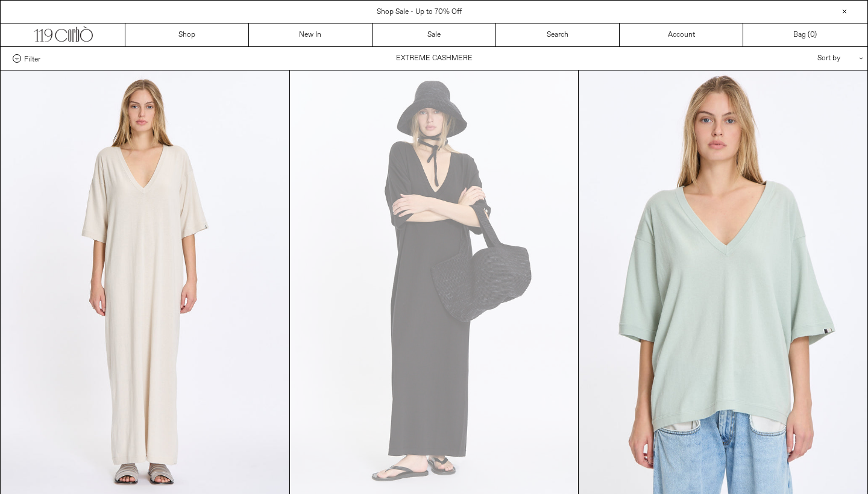  What do you see at coordinates (32, 58) in the screenshot?
I see `span: Filter` at bounding box center [32, 58].